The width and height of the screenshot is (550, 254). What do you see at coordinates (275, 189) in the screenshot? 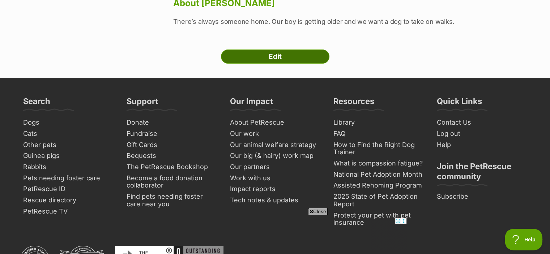
I see `a: Impact reports` at bounding box center [275, 189].